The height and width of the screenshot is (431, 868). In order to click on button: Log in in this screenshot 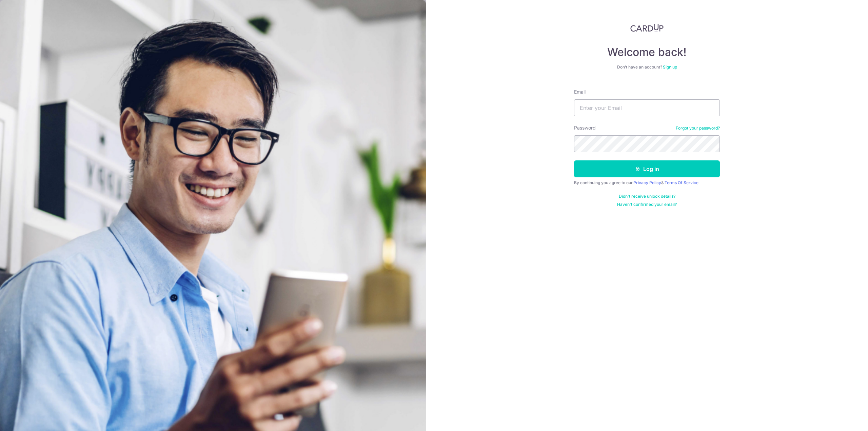, I will do `click(647, 169)`.